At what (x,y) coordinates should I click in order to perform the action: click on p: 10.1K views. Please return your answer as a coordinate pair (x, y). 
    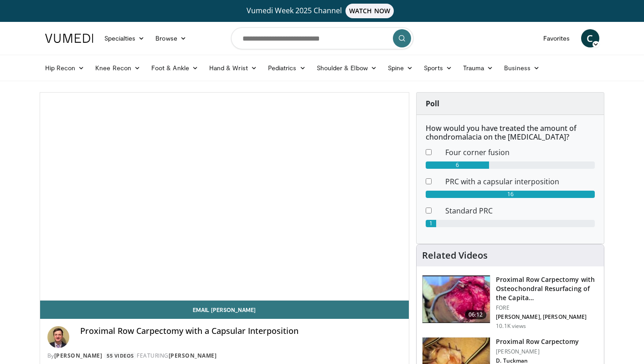
    Looking at the image, I should click on (511, 326).